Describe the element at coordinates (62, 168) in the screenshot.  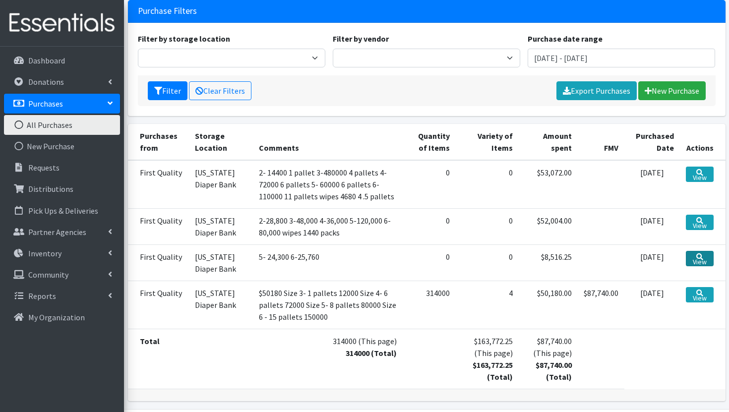
I see `a: Requests` at that location.